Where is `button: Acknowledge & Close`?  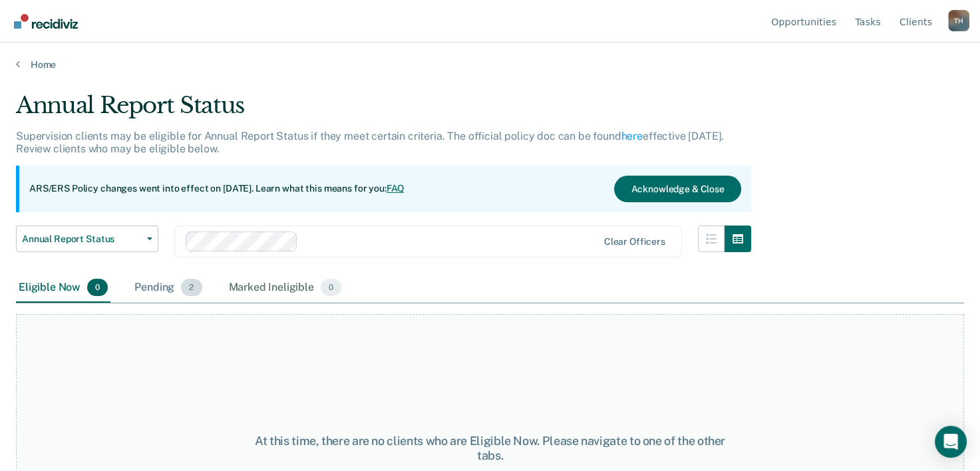
button: Acknowledge & Close is located at coordinates (677, 189).